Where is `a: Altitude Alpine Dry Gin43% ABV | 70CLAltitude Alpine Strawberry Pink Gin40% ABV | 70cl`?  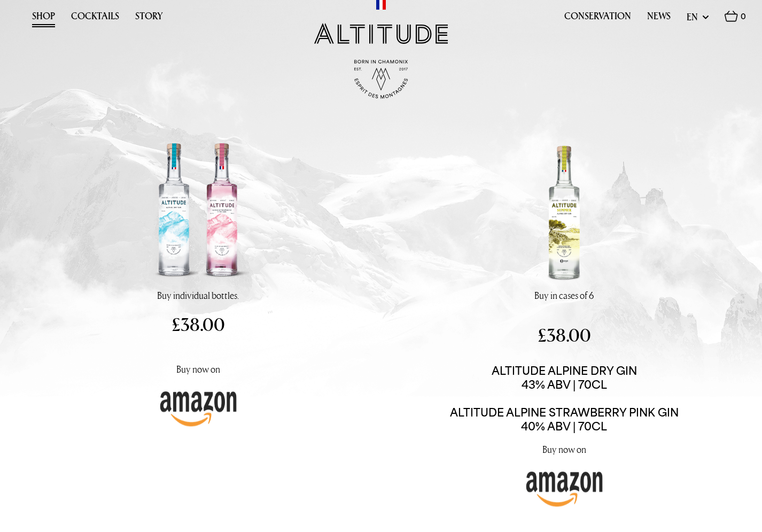 a: Altitude Alpine Dry Gin43% ABV | 70CLAltitude Alpine Strawberry Pink Gin40% ABV | 70cl is located at coordinates (565, 398).